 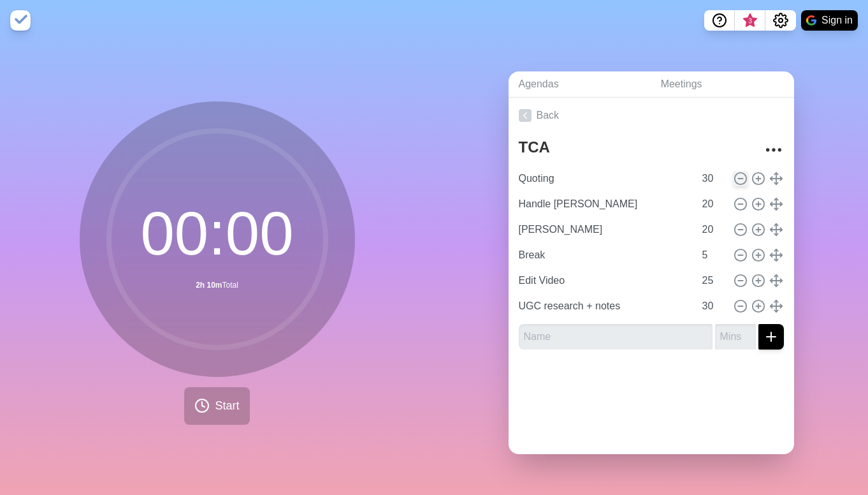 What do you see at coordinates (227, 406) in the screenshot?
I see `span: Start` at bounding box center [227, 406].